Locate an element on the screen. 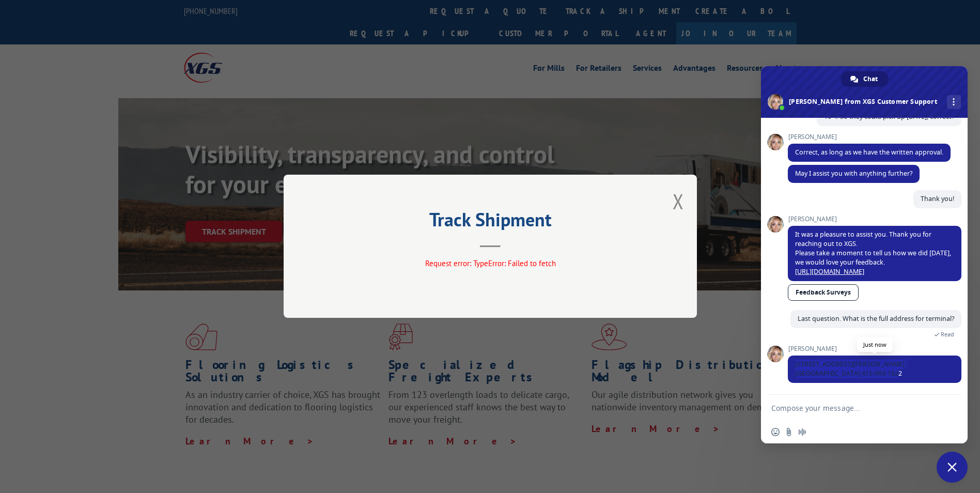  h2: Track Shipment is located at coordinates (490, 222).